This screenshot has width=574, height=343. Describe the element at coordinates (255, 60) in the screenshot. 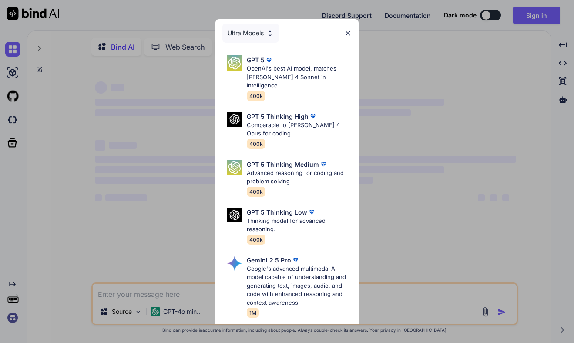

I see `p: GPT 5` at that location.